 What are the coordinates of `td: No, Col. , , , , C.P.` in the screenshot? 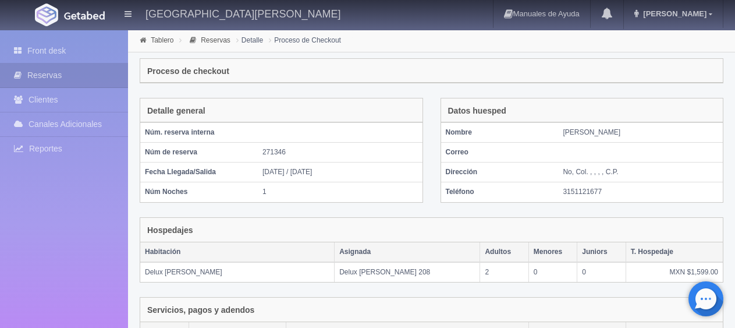 It's located at (641, 172).